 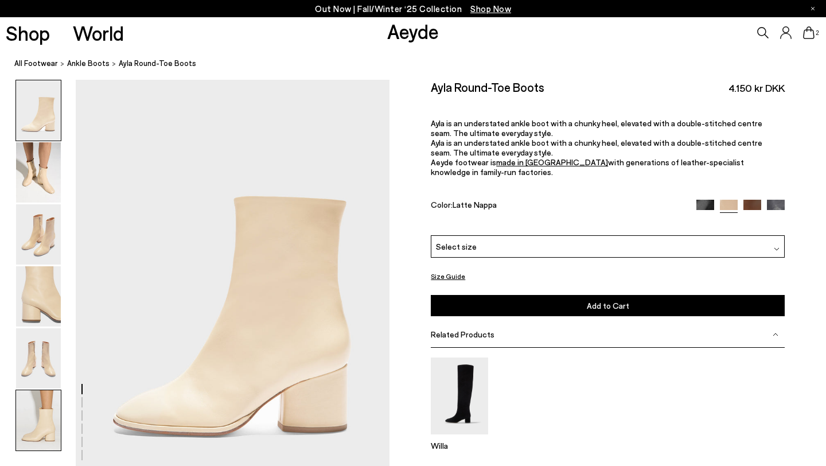 I want to click on img: Willa Suede Over-Knee Boots, so click(x=460, y=395).